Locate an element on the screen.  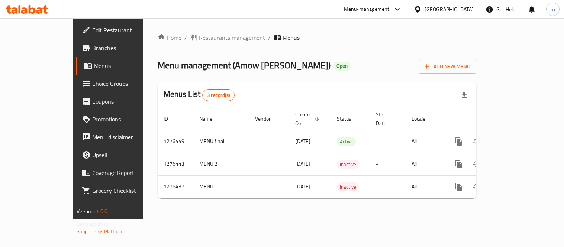
td: 1276437 is located at coordinates (176, 187).